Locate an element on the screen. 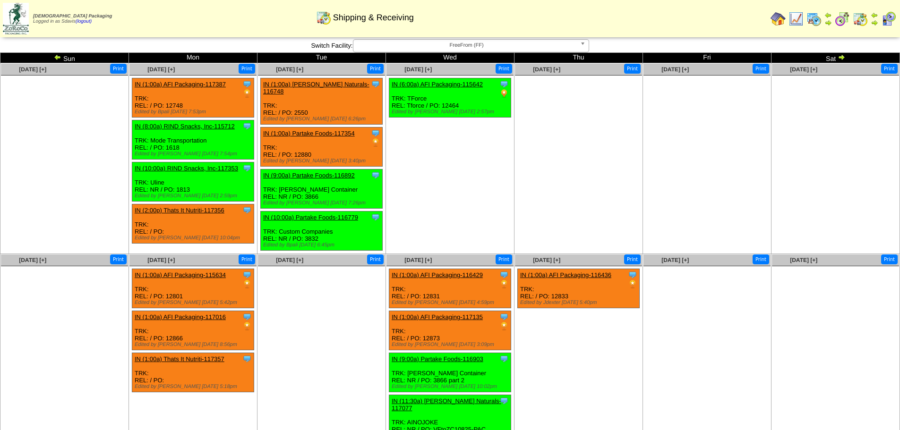 The image size is (900, 430). img: calendarinout.gif is located at coordinates (860, 19).